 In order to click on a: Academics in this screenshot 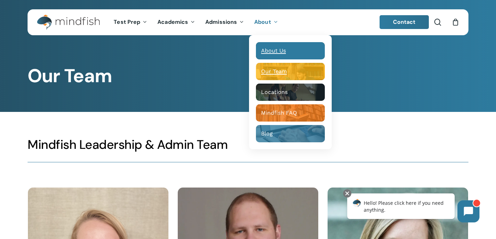, I will do `click(176, 22)`.